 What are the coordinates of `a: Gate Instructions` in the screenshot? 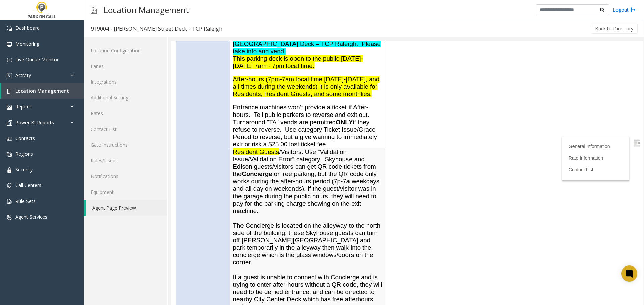 It's located at (125, 145).